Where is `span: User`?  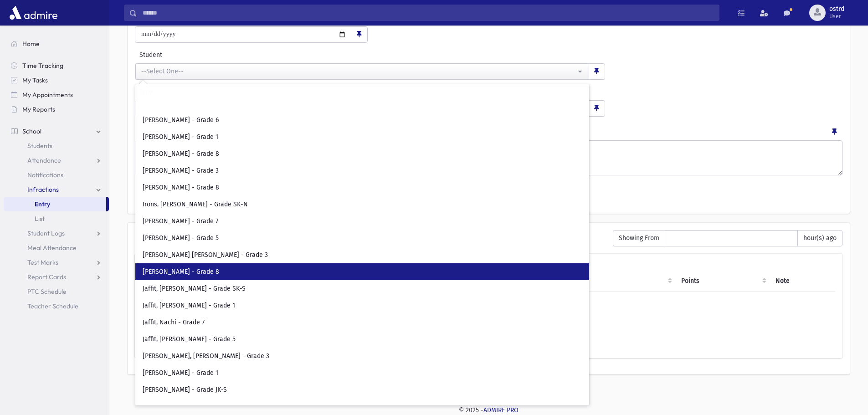
span: User is located at coordinates (837, 16).